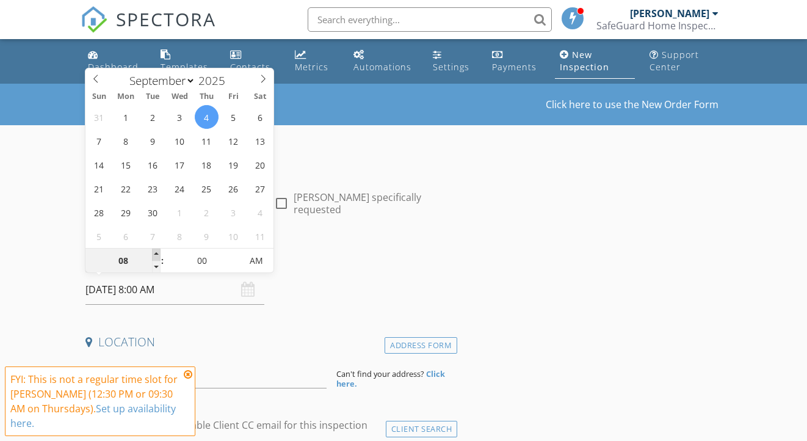 The width and height of the screenshot is (807, 441). Describe the element at coordinates (126, 96) in the screenshot. I see `span: Mon` at that location.